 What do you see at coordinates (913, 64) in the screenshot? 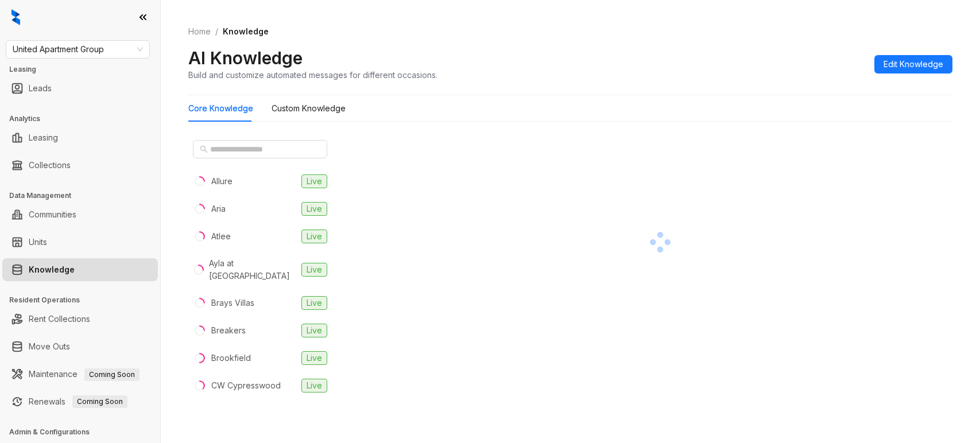
I see `button: Edit Knowledge` at bounding box center [913, 64].